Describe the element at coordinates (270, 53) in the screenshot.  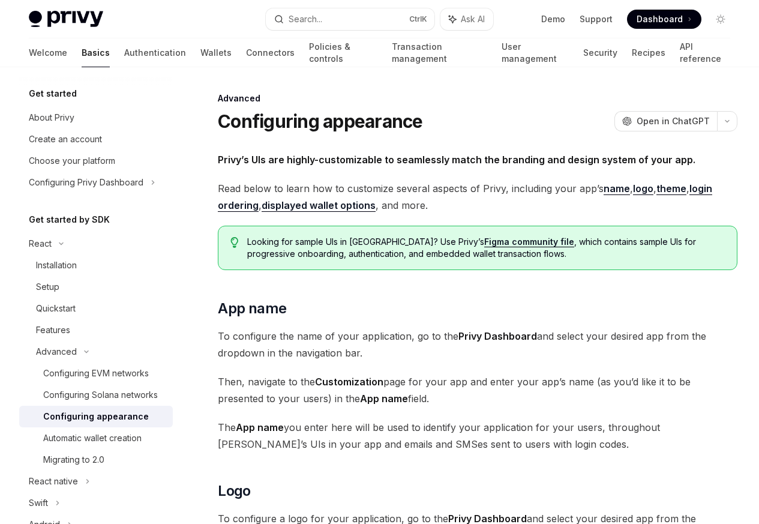
I see `a: Connectors` at that location.